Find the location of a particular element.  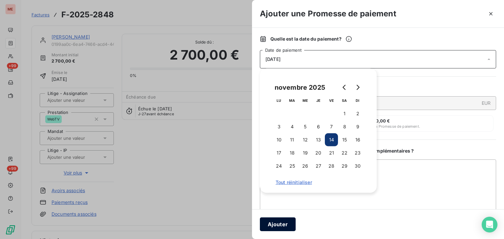

button: 19 is located at coordinates (305, 153).